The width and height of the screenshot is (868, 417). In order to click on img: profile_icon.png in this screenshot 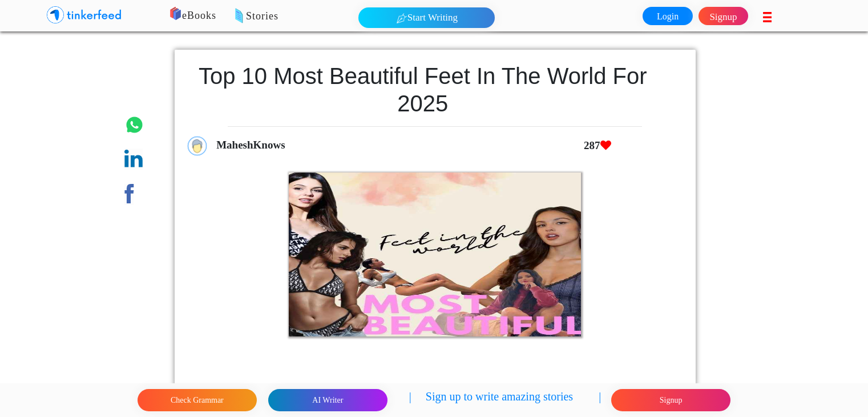, I will do `click(197, 146)`.